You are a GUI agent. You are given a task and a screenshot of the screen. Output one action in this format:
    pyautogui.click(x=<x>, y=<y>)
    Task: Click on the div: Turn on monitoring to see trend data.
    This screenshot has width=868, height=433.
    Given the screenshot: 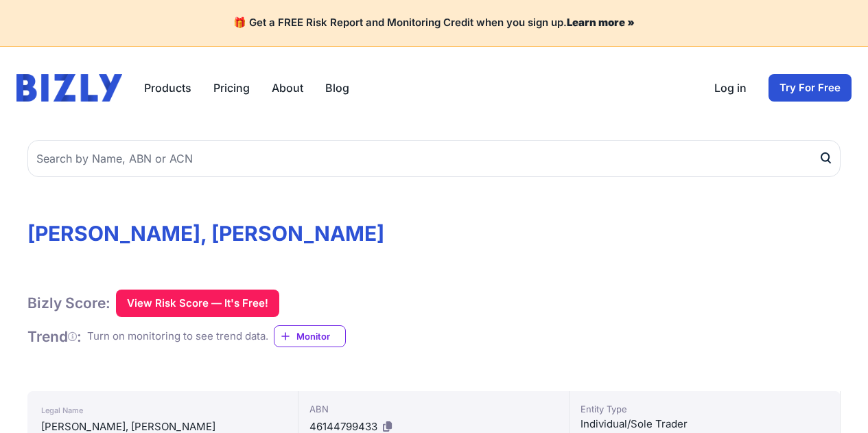 What is the action you would take?
    pyautogui.click(x=177, y=336)
    